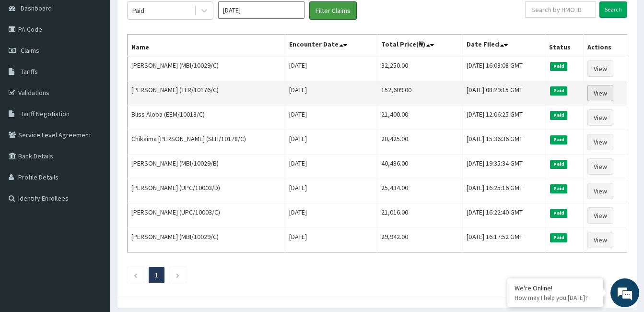  What do you see at coordinates (331, 46) in the screenshot?
I see `th: Encounter Date` at bounding box center [331, 46].